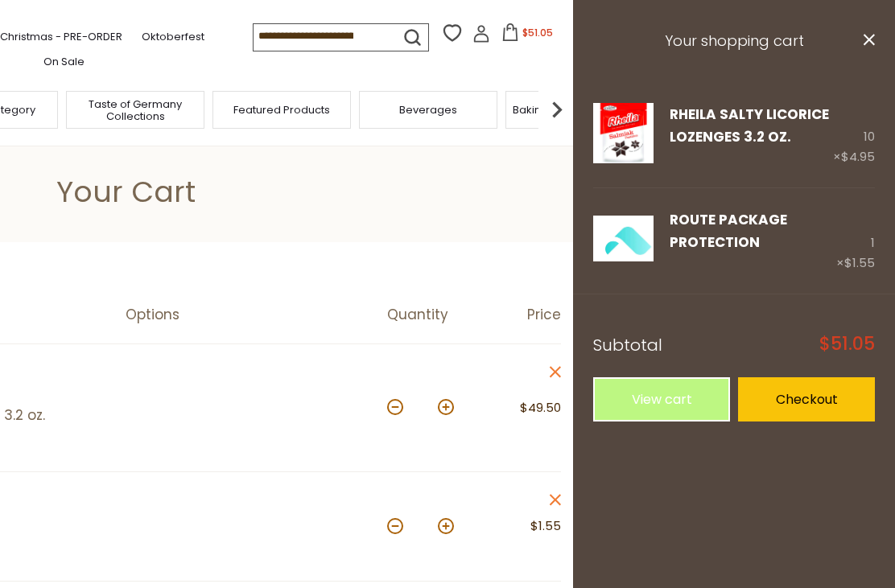 This screenshot has height=588, width=895. Describe the element at coordinates (135, 110) in the screenshot. I see `span: Taste of Germany Collections` at that location.